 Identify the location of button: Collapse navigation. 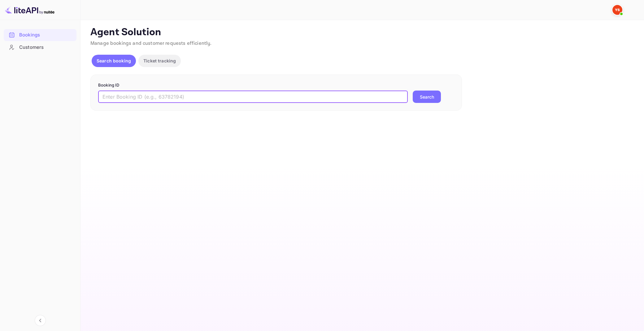
(40, 321).